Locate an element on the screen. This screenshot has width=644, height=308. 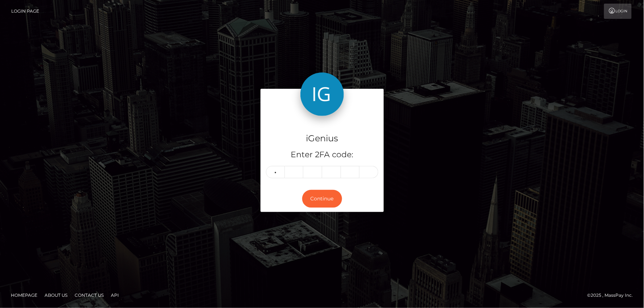
div: © 2025 , MassPay Inc. is located at coordinates (612, 295).